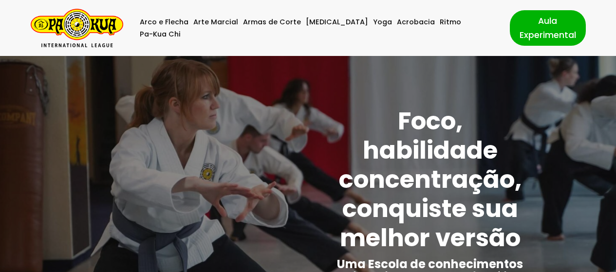 The image size is (616, 272). Describe the element at coordinates (272, 22) in the screenshot. I see `a: Armas de Corte` at that location.